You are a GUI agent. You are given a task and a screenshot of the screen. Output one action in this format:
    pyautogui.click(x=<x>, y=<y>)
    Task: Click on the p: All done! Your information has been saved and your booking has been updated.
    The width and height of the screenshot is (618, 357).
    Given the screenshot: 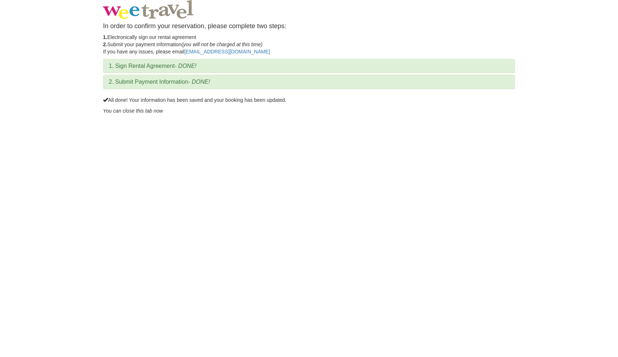 What is the action you would take?
    pyautogui.click(x=309, y=100)
    